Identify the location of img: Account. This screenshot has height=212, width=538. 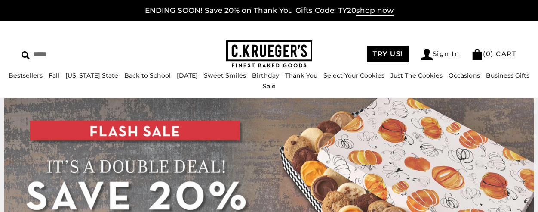
(426, 54).